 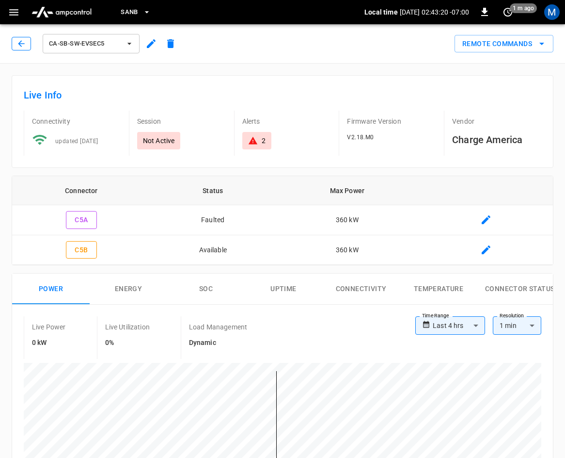 What do you see at coordinates (213, 191) in the screenshot?
I see `th: Status` at bounding box center [213, 191].